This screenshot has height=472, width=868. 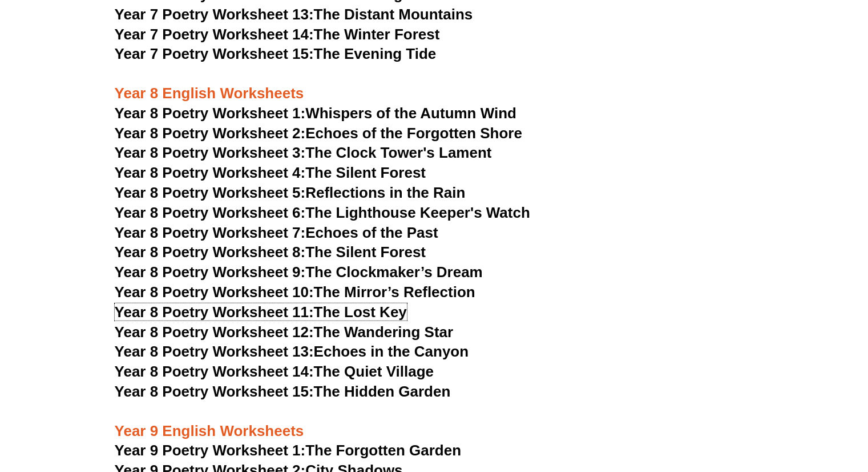 What do you see at coordinates (315, 113) in the screenshot?
I see `a: Year 8 Poetry Worksheet 1:Whispers of the Autumn Wind` at bounding box center [315, 113].